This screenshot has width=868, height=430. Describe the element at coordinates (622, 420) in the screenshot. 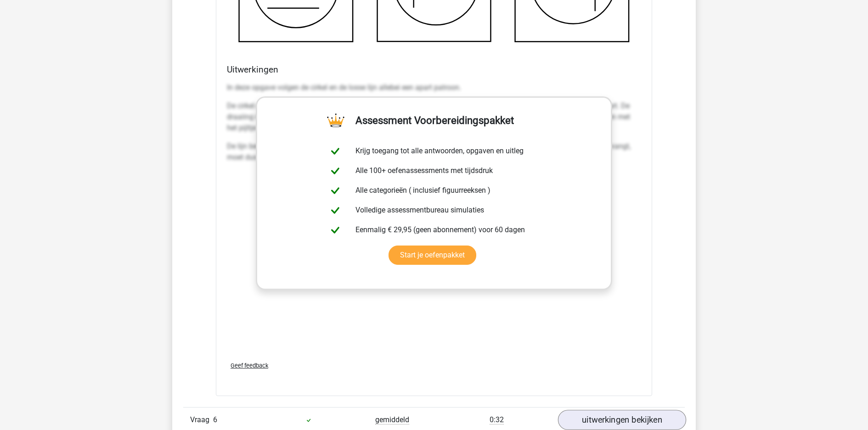

I see `a: uitwerkingen bekijken` at that location.